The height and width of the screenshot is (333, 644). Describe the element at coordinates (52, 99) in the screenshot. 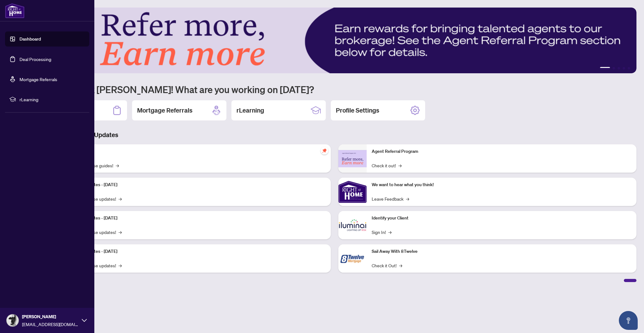

I see `span: rLearning` at that location.